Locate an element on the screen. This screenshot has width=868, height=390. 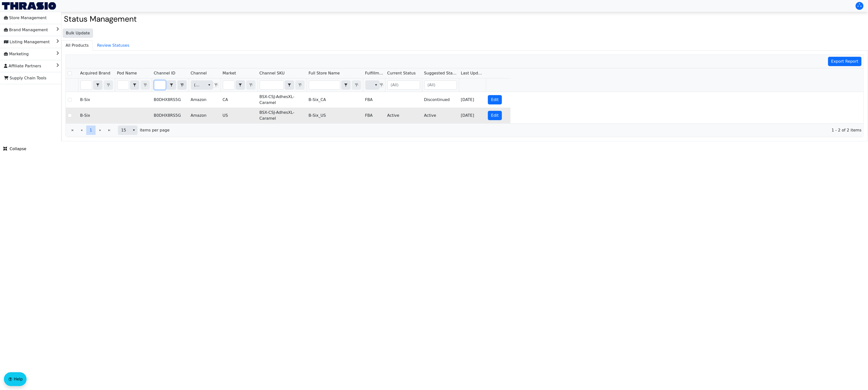
span: (All) is located at coordinates (198, 85).